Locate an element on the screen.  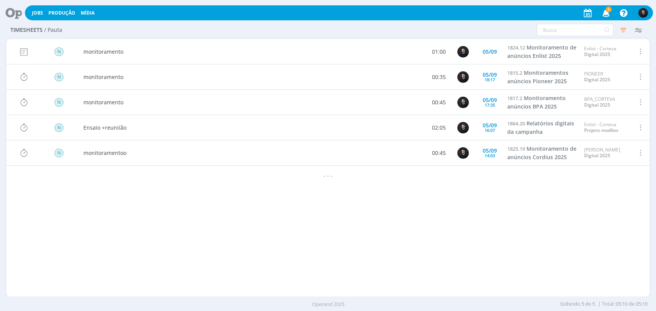
a: Jobs is located at coordinates (37, 13).